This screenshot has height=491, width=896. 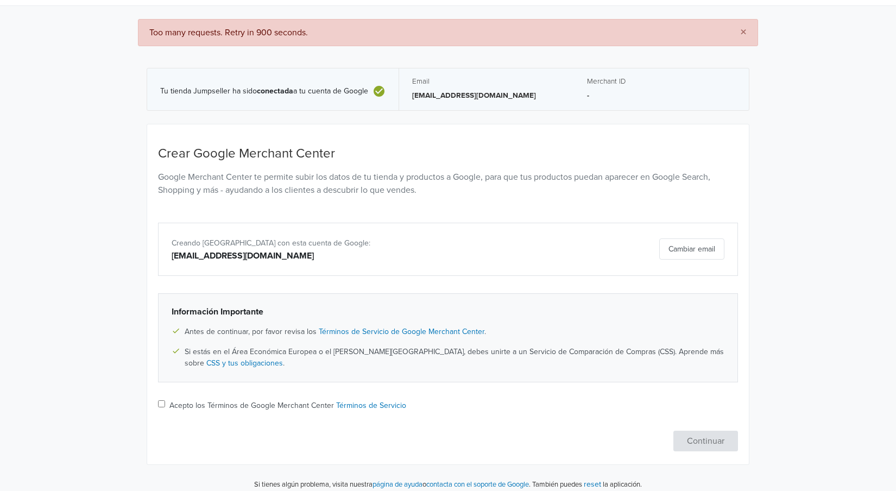 What do you see at coordinates (335, 331) in the screenshot?
I see `span: Antes de continuar, por favor revisa los .` at bounding box center [335, 331].